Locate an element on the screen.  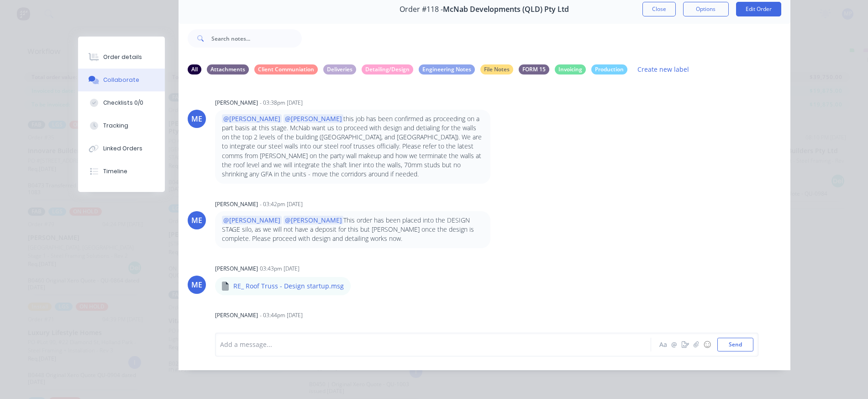
div: Tracking is located at coordinates (115, 126).